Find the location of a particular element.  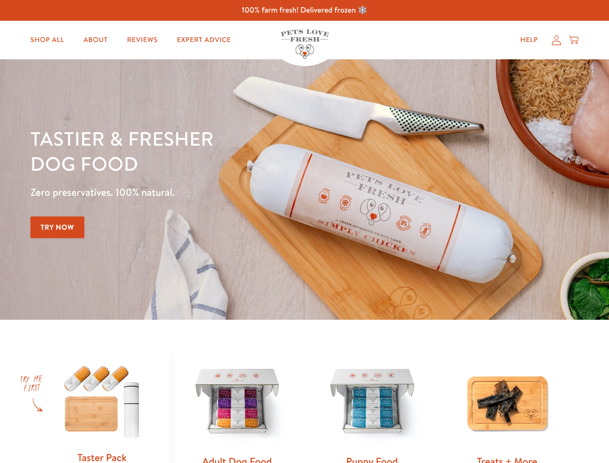

h1: Tastier & fresher dog food is located at coordinates (213, 151).